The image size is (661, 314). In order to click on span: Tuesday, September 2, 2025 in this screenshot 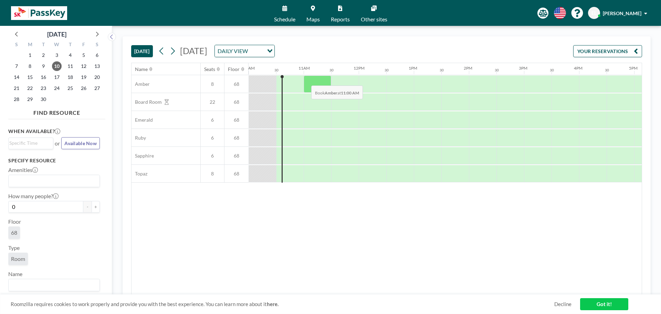, I will do `click(43, 55)`.